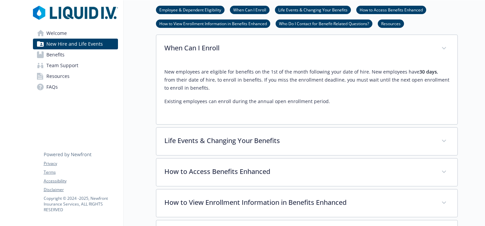 This screenshot has width=485, height=226. Describe the element at coordinates (75, 33) in the screenshot. I see `a: Welcome` at that location.